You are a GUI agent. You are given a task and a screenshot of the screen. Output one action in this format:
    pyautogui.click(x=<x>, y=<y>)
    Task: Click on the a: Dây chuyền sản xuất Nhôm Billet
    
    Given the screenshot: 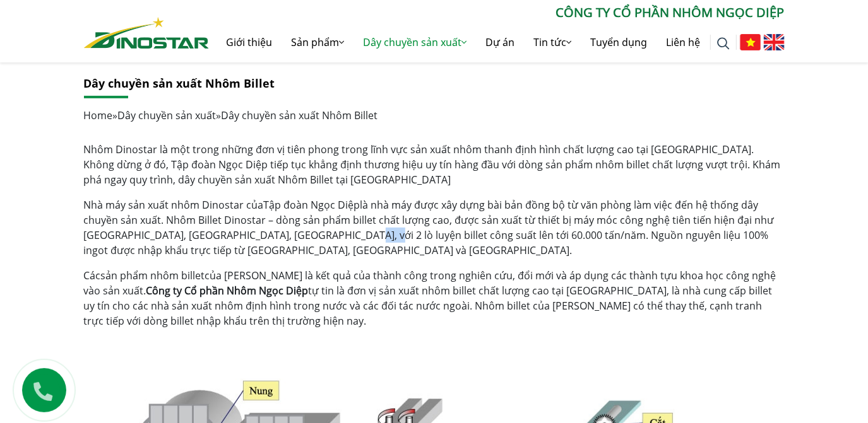 What is the action you would take?
    pyautogui.click(x=179, y=83)
    